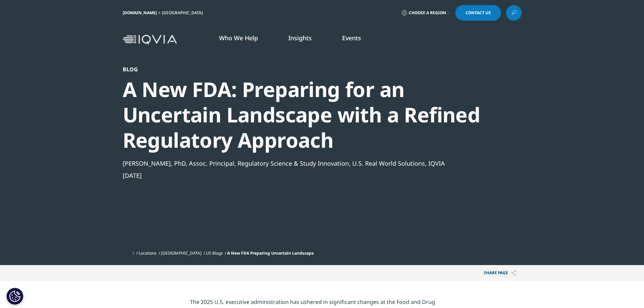 The height and width of the screenshot is (308, 644). What do you see at coordinates (428, 13) in the screenshot?
I see `span: Choose a Region` at bounding box center [428, 13].